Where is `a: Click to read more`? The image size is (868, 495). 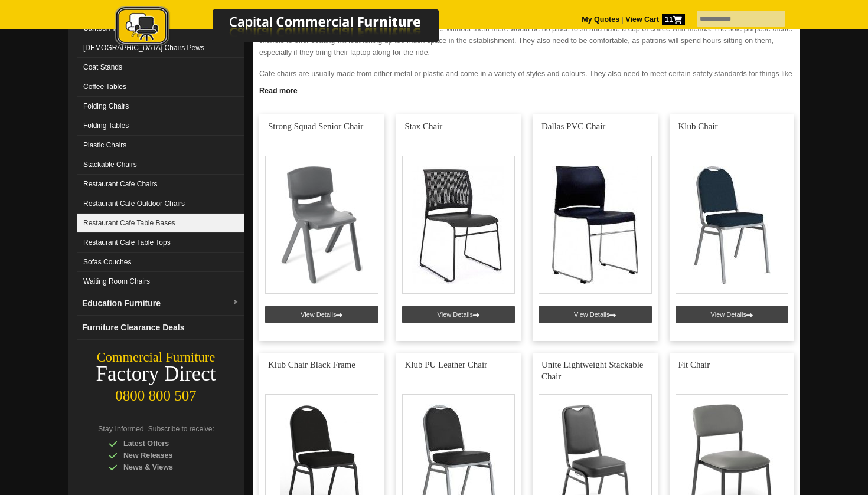 a: Click to read more is located at coordinates (526, 89).